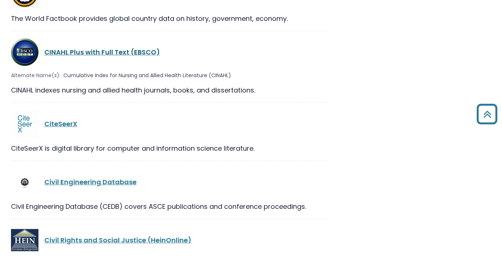 The height and width of the screenshot is (256, 502). What do you see at coordinates (169, 18) in the screenshot?
I see `div: The World Factbook provides global country data on history, government, economy.` at bounding box center [169, 18].